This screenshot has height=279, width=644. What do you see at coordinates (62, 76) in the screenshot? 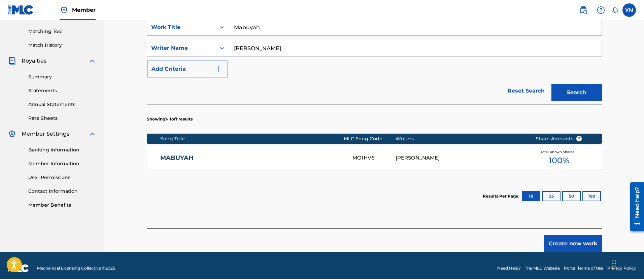
I see `a: Summary` at bounding box center [62, 76].